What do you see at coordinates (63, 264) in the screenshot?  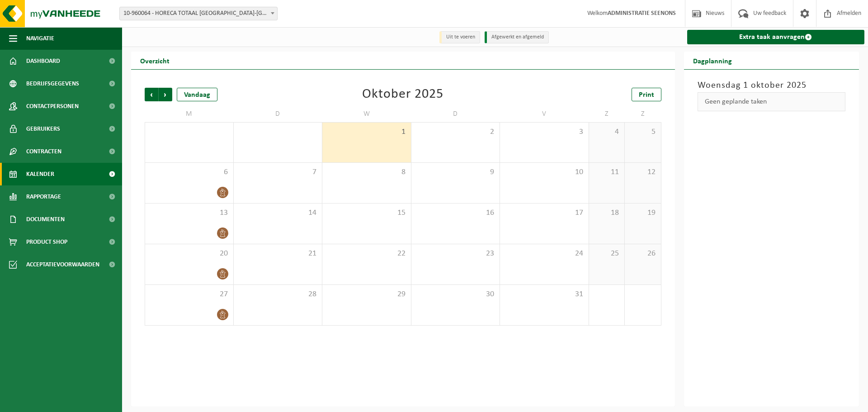 I see `span: Acceptatievoorwaarden` at bounding box center [63, 264].